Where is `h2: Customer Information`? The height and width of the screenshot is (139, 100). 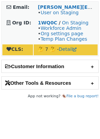 h2: Customer Information is located at coordinates (50, 66).